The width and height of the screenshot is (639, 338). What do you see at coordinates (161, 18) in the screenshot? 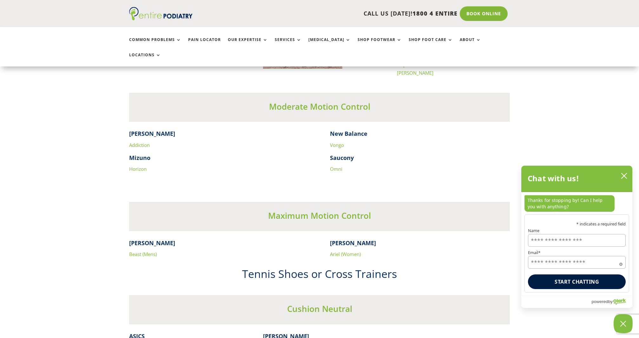
I see `a: Entire Podiatry` at bounding box center [161, 18].